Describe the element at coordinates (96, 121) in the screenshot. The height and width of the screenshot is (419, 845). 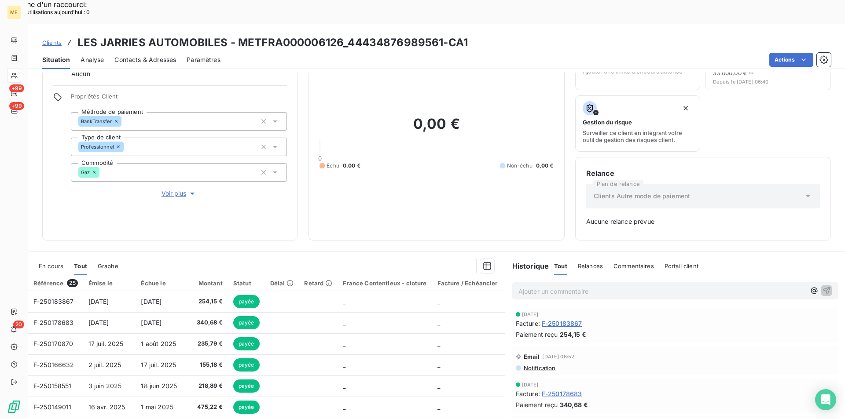
I see `span: BankTransfer` at that location.